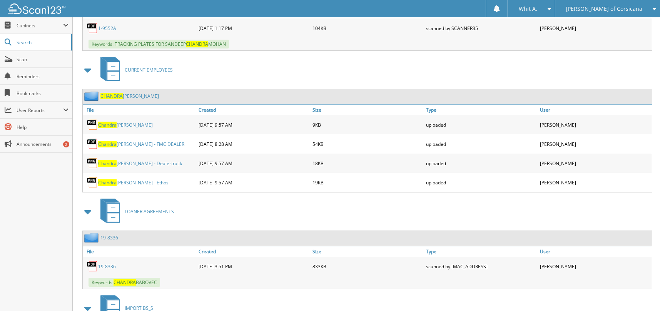 This screenshot has height=311, width=660. Describe the element at coordinates (149, 211) in the screenshot. I see `span: LOANER AGREEMENTS` at that location.